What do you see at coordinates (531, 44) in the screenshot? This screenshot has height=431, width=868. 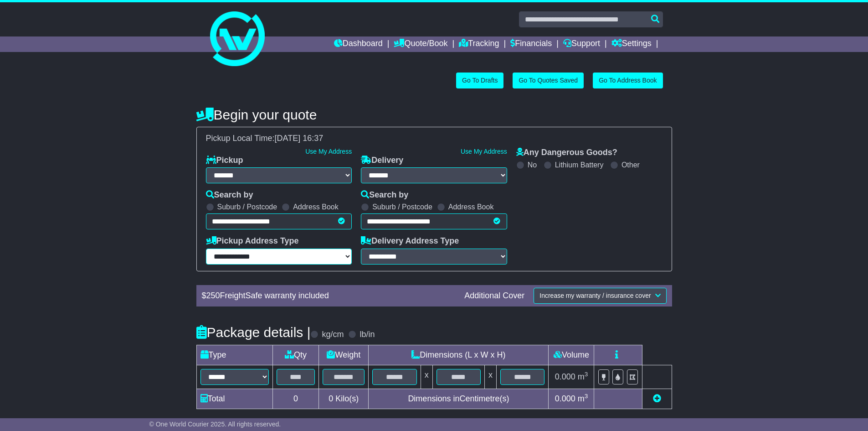 I see `a: Financials` at bounding box center [531, 44].